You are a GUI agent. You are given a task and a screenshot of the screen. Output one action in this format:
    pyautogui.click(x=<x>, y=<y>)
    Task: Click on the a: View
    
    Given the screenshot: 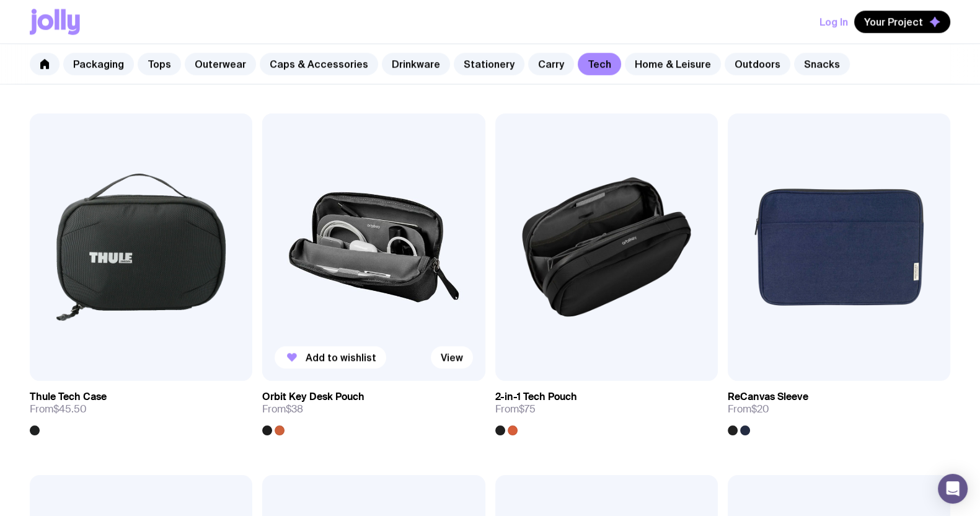 What is the action you would take?
    pyautogui.click(x=452, y=357)
    